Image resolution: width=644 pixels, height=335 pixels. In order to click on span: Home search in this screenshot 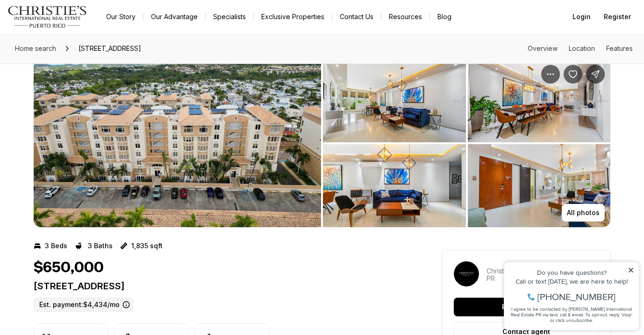, I will do `click(36, 48)`.